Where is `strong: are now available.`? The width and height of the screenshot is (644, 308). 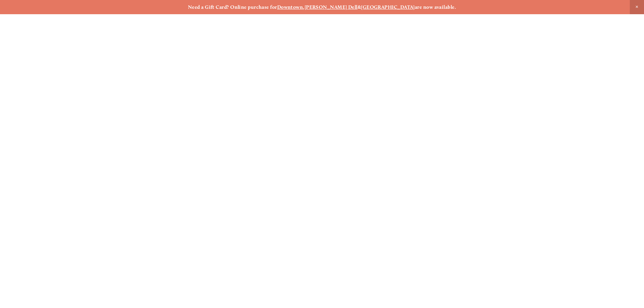 strong: are now available. is located at coordinates (435, 7).